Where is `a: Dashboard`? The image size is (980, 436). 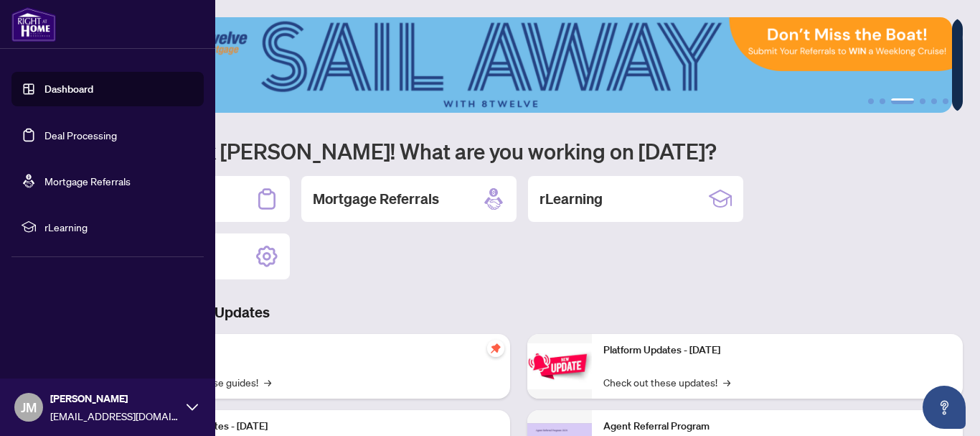 a: Dashboard is located at coordinates (69, 89).